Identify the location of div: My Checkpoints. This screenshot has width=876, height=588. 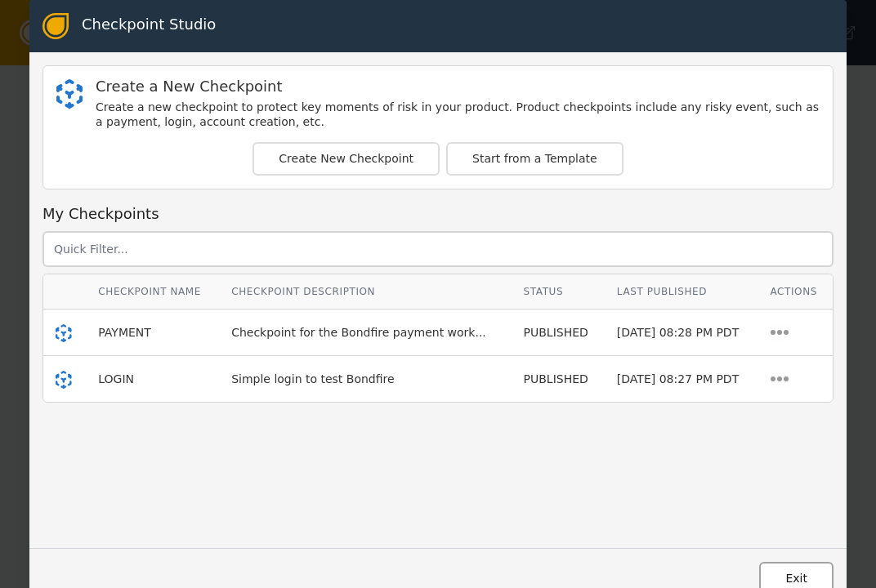
(438, 213).